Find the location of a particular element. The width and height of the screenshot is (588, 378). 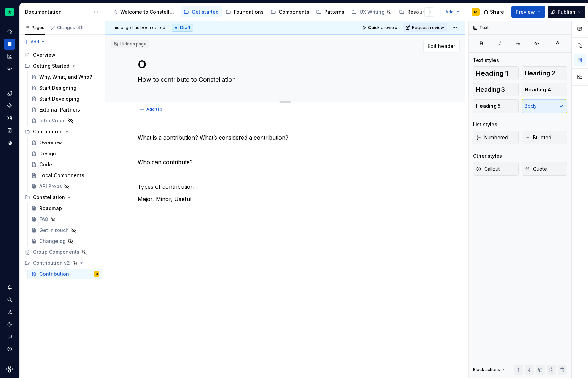

div: Patterns is located at coordinates (334, 12).